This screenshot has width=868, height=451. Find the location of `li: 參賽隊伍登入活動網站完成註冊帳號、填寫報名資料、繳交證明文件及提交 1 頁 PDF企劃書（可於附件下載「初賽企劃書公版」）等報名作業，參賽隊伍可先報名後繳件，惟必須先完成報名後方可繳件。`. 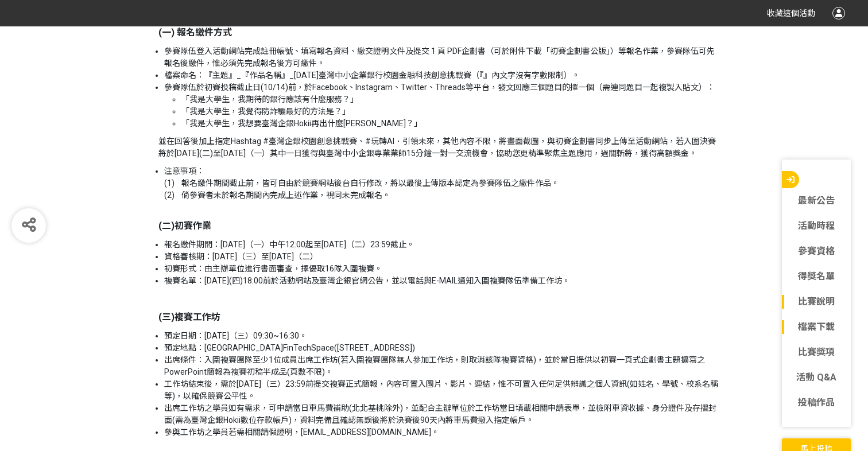

li: 參賽隊伍登入活動網站完成註冊帳號、填寫報名資料、繳交證明文件及提交 1 頁 PDF企劃書（可於附件下載「初賽企劃書公版」）等報名作業，參賽隊伍可先報名後繳件，惟必須先完成報名後方可繳件。 is located at coordinates (442, 58).